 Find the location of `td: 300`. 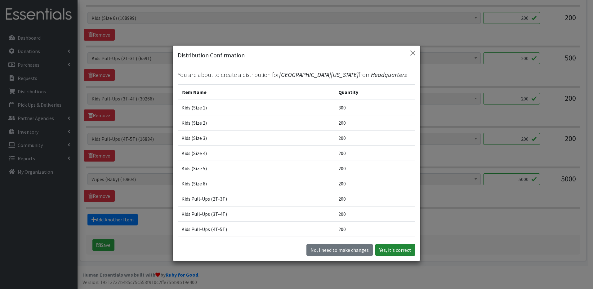

td: 300 is located at coordinates (375, 108).